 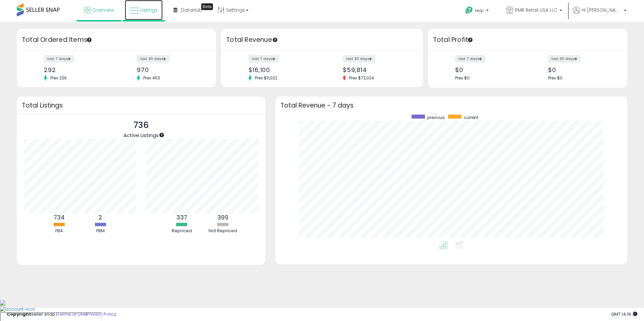 I want to click on div: Not Repriced, so click(x=223, y=231).